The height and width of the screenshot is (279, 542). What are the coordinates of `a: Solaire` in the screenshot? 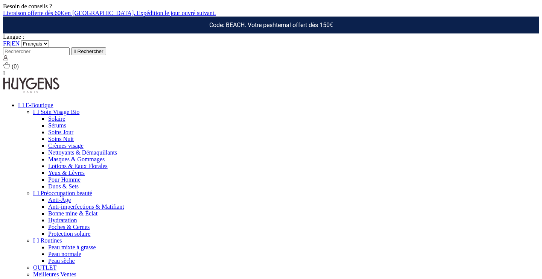 It's located at (56, 119).